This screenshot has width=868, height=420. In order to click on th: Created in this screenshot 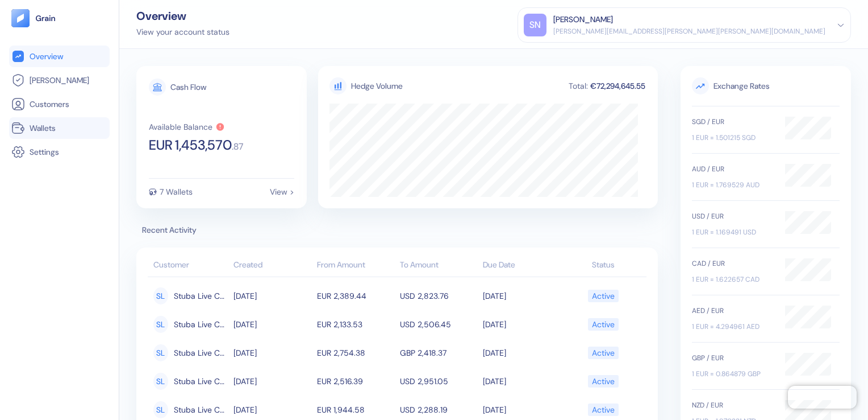, I will do `click(272, 265)`.